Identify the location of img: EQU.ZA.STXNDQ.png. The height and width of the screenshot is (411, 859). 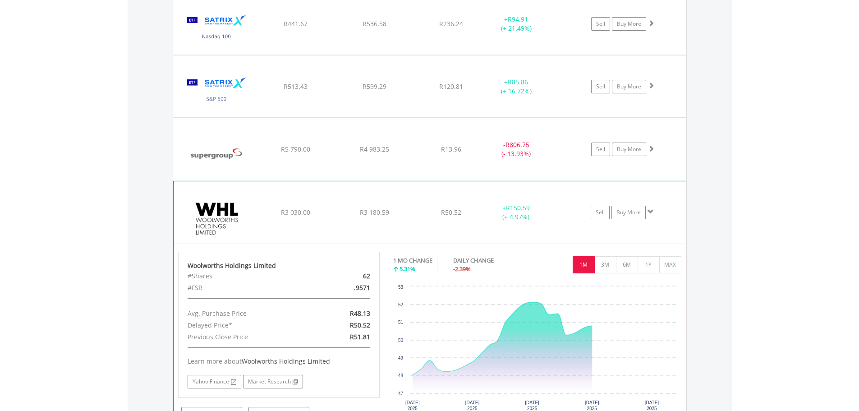
(217, 28).